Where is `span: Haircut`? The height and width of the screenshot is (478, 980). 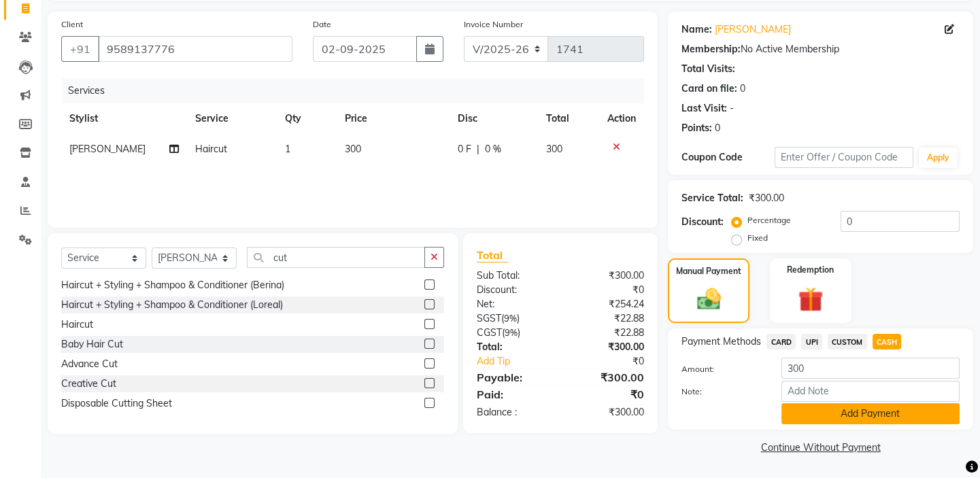
span: Haircut is located at coordinates (210, 149).